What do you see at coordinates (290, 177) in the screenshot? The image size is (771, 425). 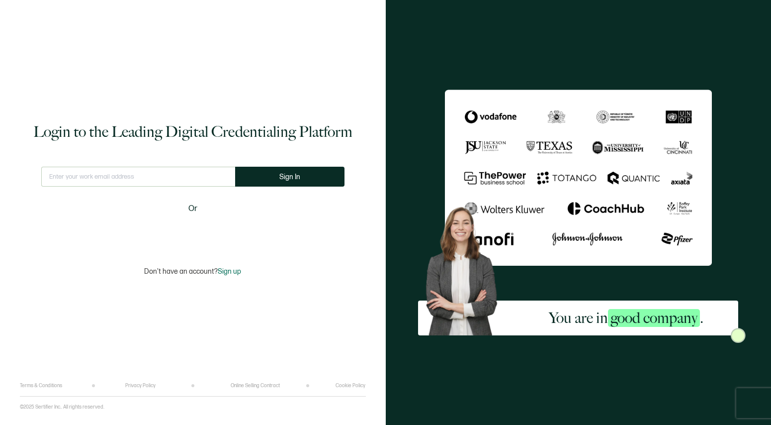 I see `span: Sign In` at bounding box center [290, 177].